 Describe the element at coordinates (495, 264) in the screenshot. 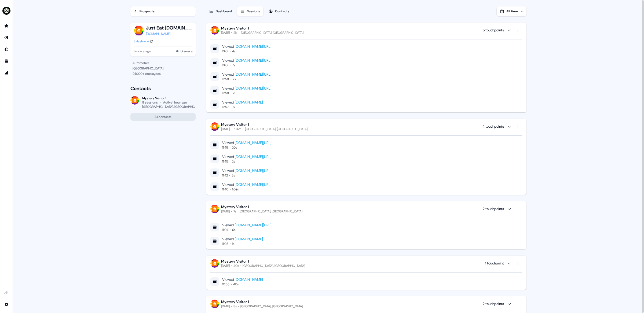

I see `div: 1 touchpoint` at that location.